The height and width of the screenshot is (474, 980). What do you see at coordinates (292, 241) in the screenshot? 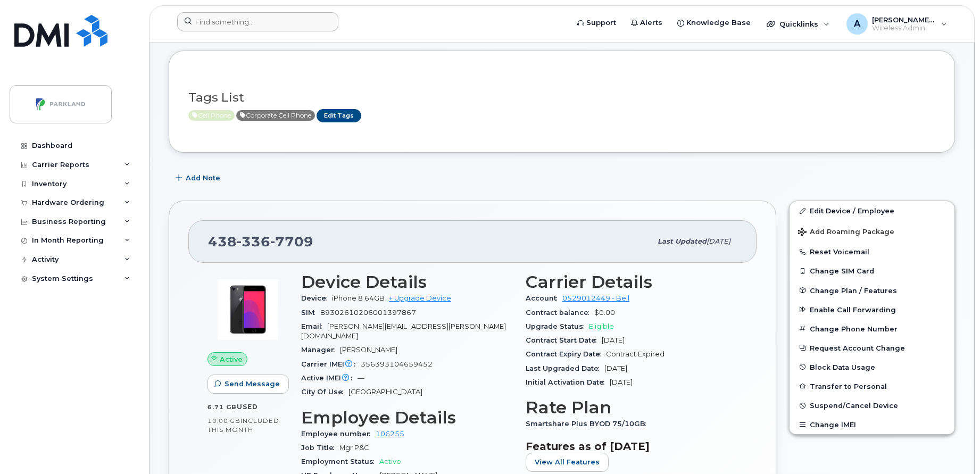
I see `span: 7709` at bounding box center [292, 241].